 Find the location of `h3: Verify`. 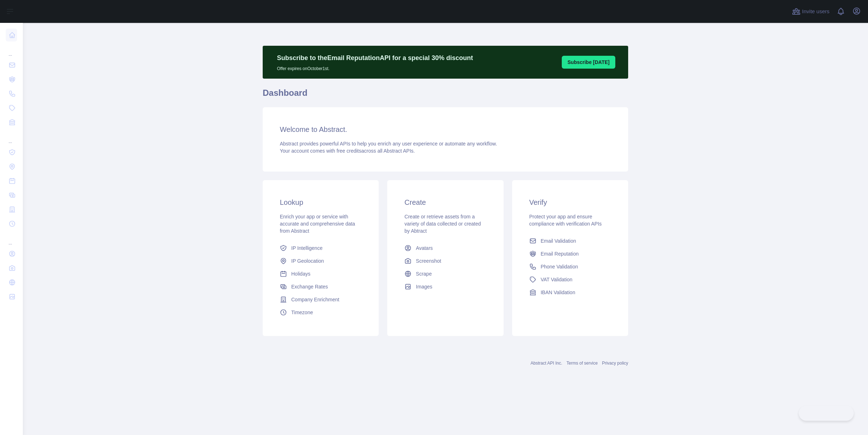

h3: Verify is located at coordinates (570, 202).